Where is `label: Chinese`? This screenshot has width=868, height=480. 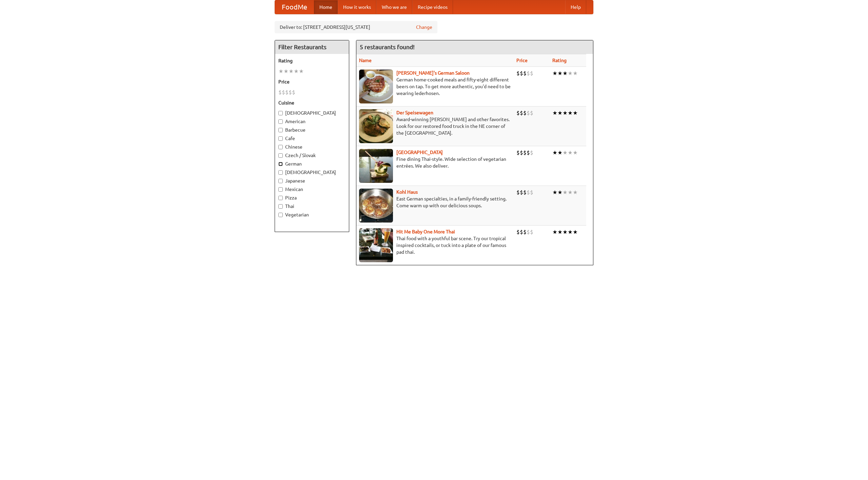
label: Chinese is located at coordinates (312, 147).